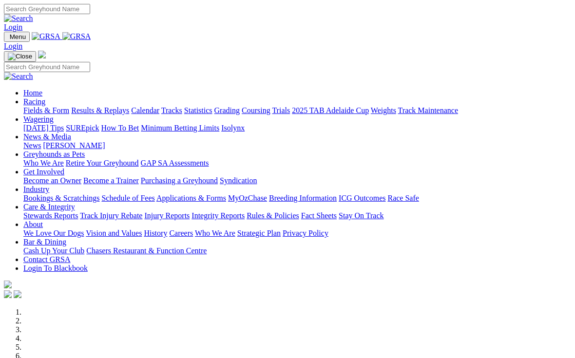 The image size is (575, 358). I want to click on a: Wagering, so click(38, 119).